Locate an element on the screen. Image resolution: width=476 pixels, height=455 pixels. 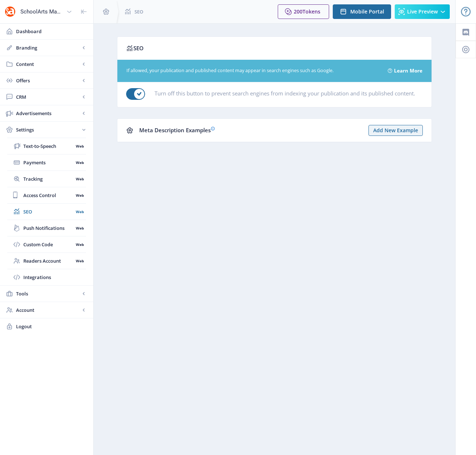
span: Tools is located at coordinates (48, 294).